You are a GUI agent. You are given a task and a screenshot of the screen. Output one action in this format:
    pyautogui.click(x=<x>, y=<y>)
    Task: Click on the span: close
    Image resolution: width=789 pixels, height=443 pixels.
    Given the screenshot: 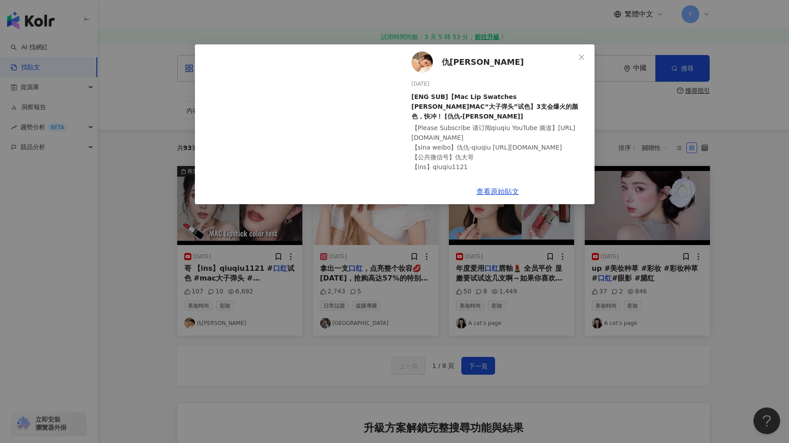 What is the action you would take?
    pyautogui.click(x=581, y=57)
    